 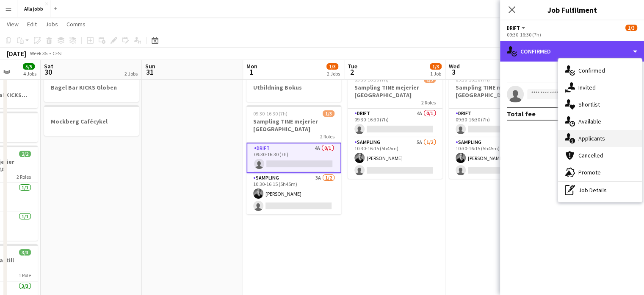 What do you see at coordinates (49, 66) in the screenshot?
I see `span: Sat` at bounding box center [49, 66].